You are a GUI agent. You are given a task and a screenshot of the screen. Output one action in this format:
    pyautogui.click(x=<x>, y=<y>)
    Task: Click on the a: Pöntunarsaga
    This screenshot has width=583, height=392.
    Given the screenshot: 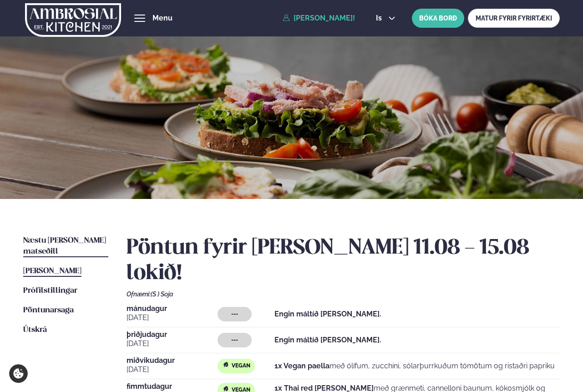 What is the action you would take?
    pyautogui.click(x=48, y=310)
    